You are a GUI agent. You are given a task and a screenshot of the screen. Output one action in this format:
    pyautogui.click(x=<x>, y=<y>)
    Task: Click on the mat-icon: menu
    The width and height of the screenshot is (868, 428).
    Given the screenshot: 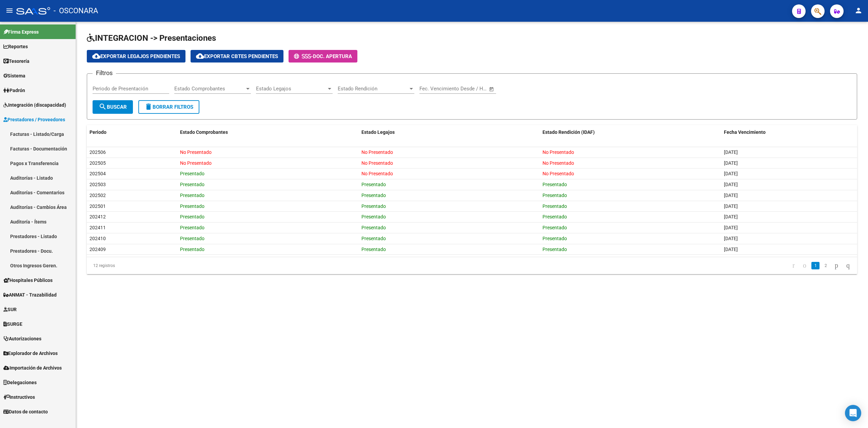 What is the action you would take?
    pyautogui.click(x=10, y=10)
    